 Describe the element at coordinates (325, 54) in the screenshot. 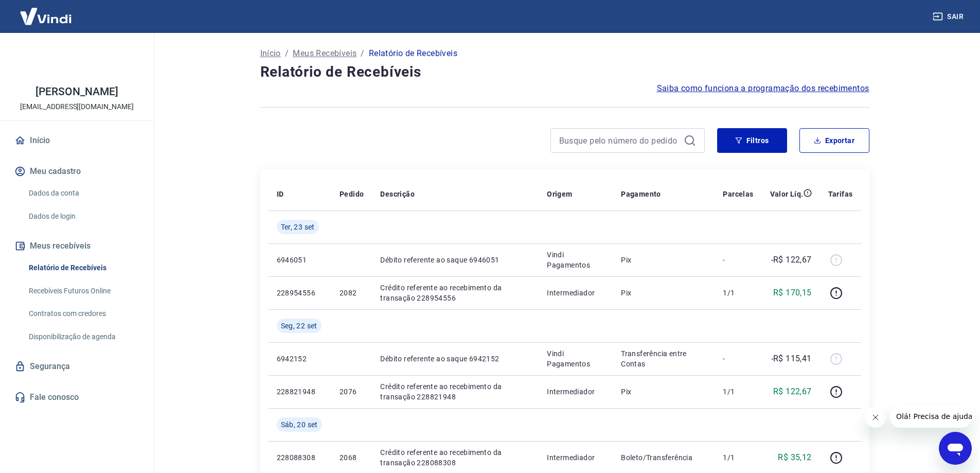

I see `a: Meus Recebíveis` at that location.